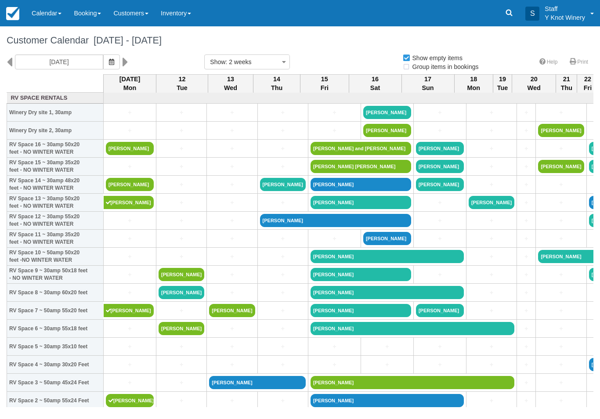 The height and width of the screenshot is (419, 600). I want to click on th: RV Space 6 ~ 30amp 55x18 feet, so click(55, 328).